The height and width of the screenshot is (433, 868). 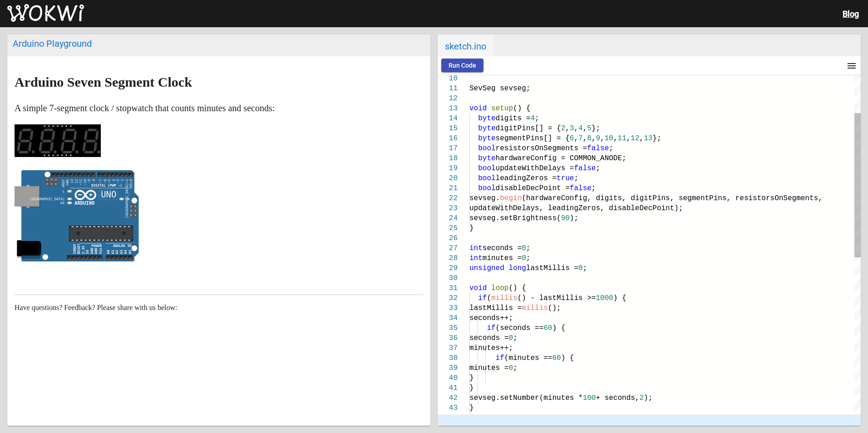 What do you see at coordinates (485, 199) in the screenshot?
I see `span: sevseg.` at bounding box center [485, 199].